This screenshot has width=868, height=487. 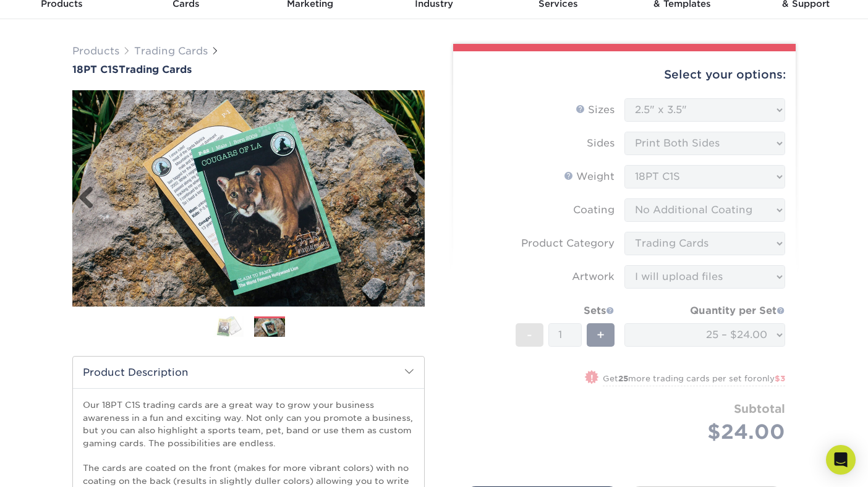 I want to click on a: Trading Cards, so click(x=171, y=51).